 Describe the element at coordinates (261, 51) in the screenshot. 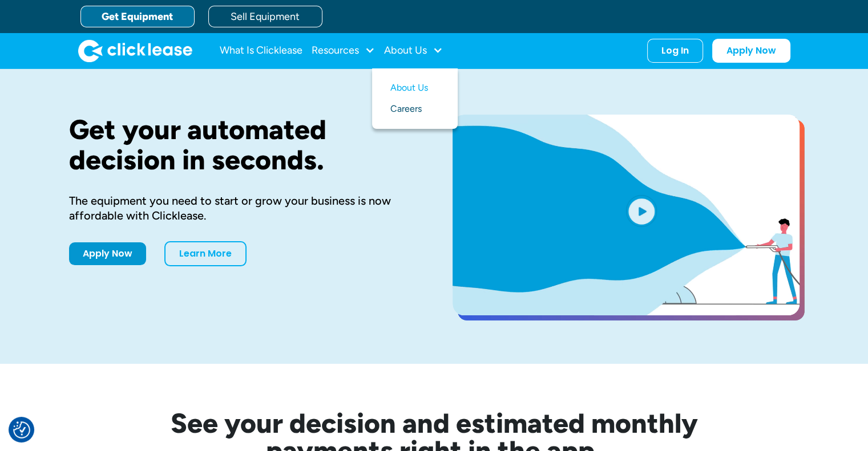

I see `a: What Is Clicklease` at that location.